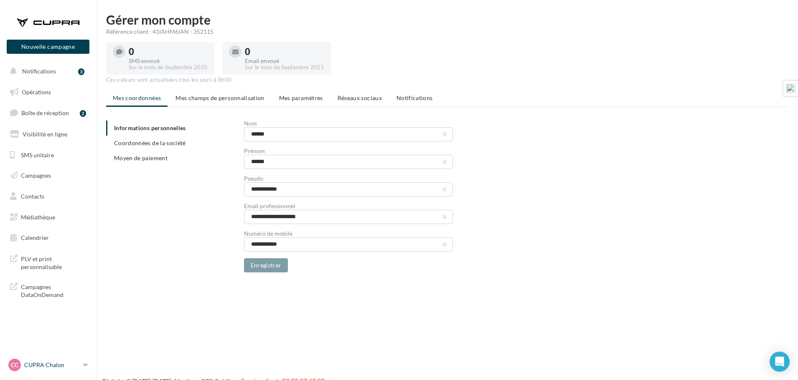 This screenshot has height=380, width=798. What do you see at coordinates (52, 365) in the screenshot?
I see `p: CUPRA Chalon` at bounding box center [52, 365].